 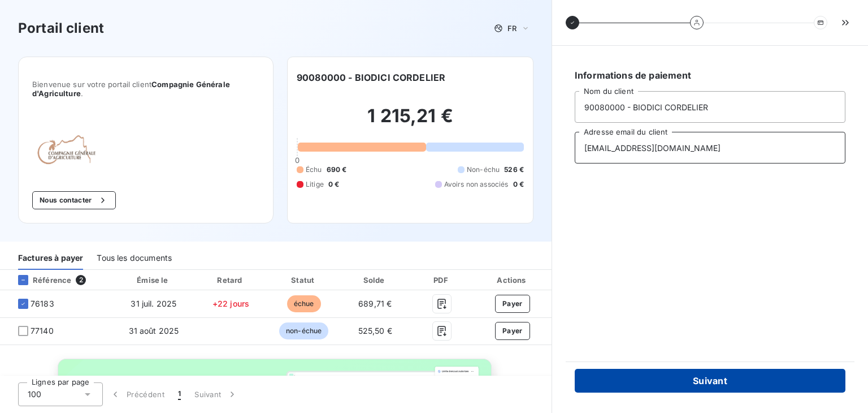 What do you see at coordinates (154, 330) in the screenshot?
I see `span: 31 août 2025` at bounding box center [154, 330].